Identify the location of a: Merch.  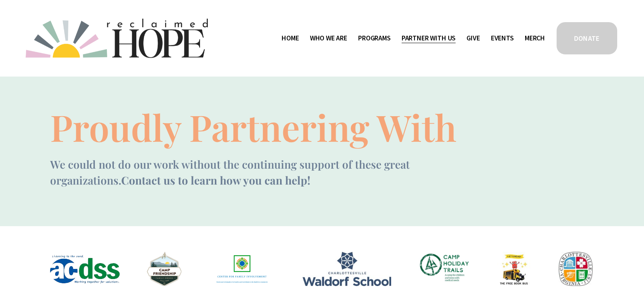
(535, 38).